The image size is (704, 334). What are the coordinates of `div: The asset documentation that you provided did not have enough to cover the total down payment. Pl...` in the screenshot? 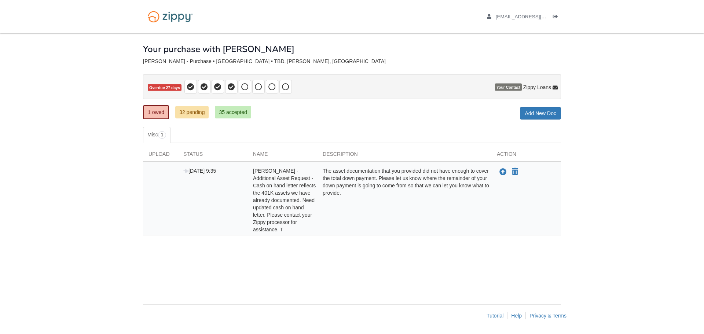 It's located at (404, 200).